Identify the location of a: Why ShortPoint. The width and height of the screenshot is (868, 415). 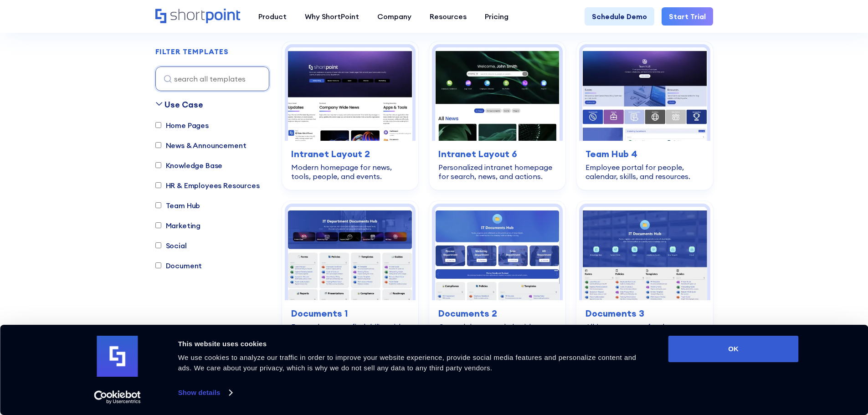
(332, 16).